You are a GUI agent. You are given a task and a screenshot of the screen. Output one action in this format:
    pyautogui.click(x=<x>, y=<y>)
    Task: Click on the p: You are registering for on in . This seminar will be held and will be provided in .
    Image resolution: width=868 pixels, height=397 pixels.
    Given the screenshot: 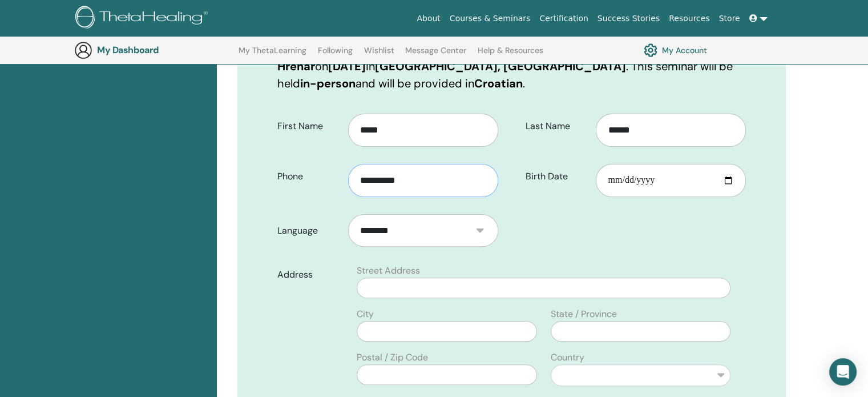 What is the action you would take?
    pyautogui.click(x=511, y=66)
    